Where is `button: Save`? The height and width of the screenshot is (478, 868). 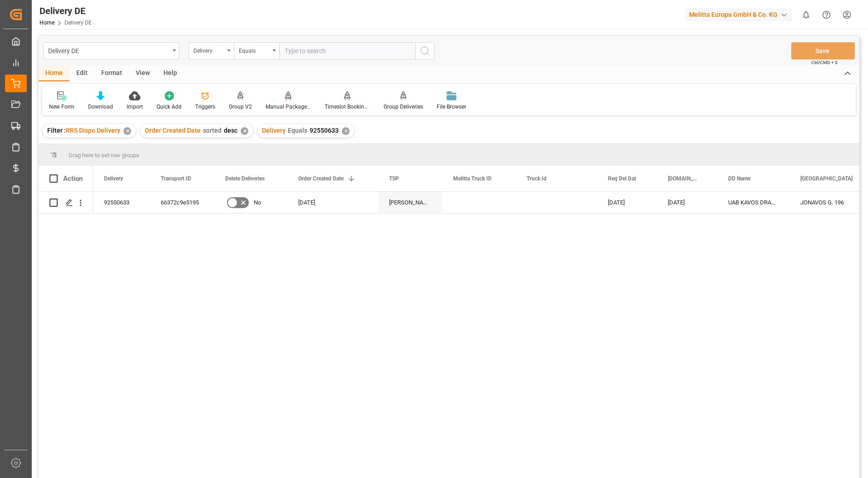
button: Save is located at coordinates (822, 51).